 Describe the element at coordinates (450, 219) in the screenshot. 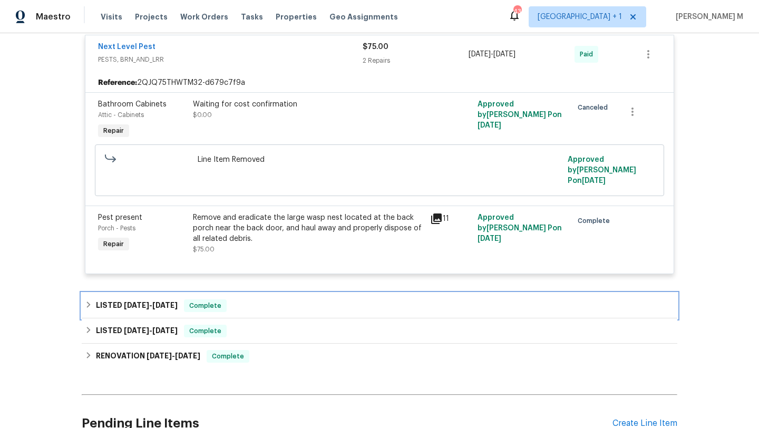

I see `div: 11` at that location.